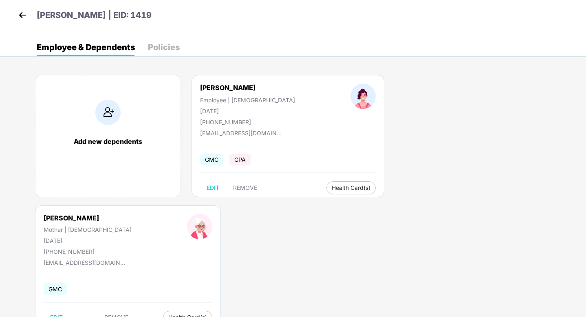 This screenshot has width=586, height=317. I want to click on span: REMOVE, so click(245, 188).